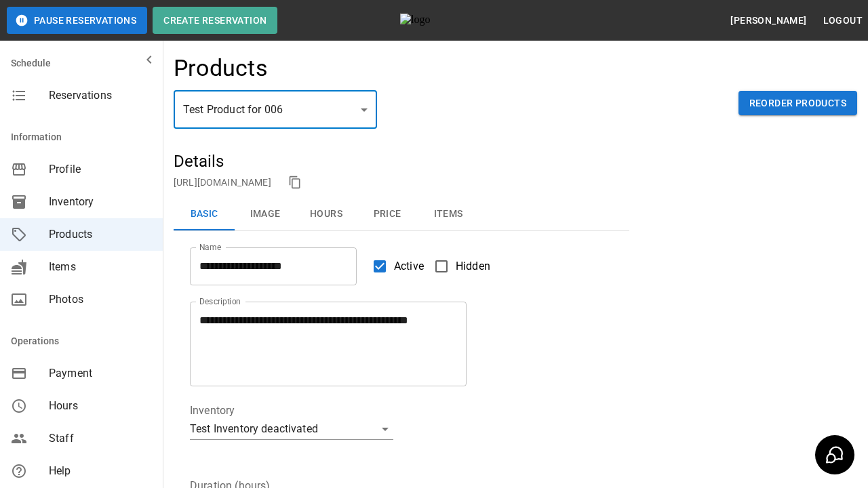  Describe the element at coordinates (101, 202) in the screenshot. I see `span: Inventory` at that location.